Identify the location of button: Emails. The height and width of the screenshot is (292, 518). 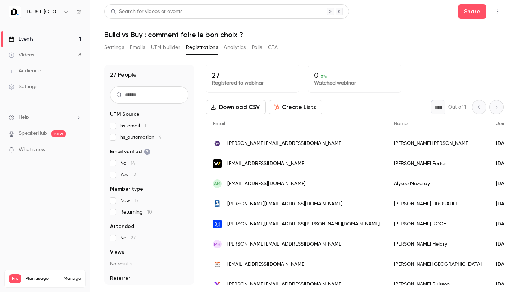
(137, 47).